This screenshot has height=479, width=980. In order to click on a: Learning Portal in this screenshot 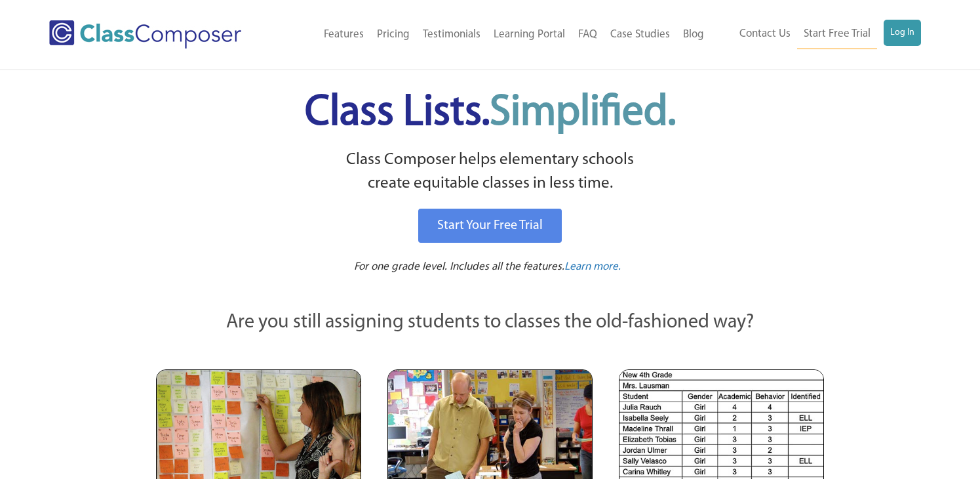, I will do `click(529, 34)`.